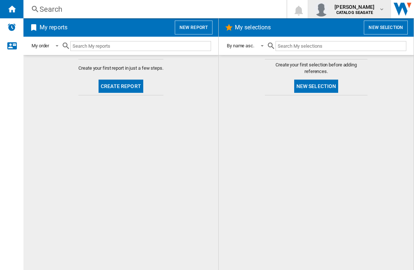 The height and width of the screenshot is (270, 414). What do you see at coordinates (54, 27) in the screenshot?
I see `h2: My reports` at bounding box center [54, 27].